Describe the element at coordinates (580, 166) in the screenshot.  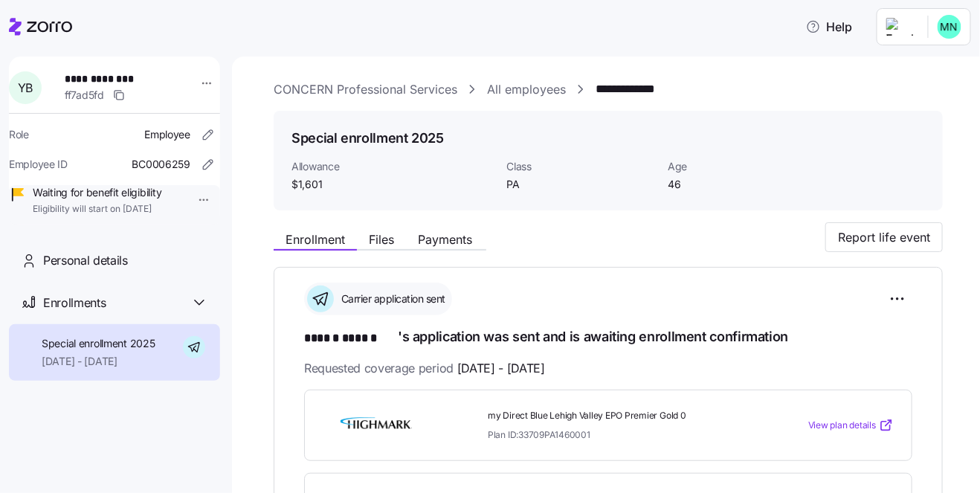
I see `span: Class` at that location.